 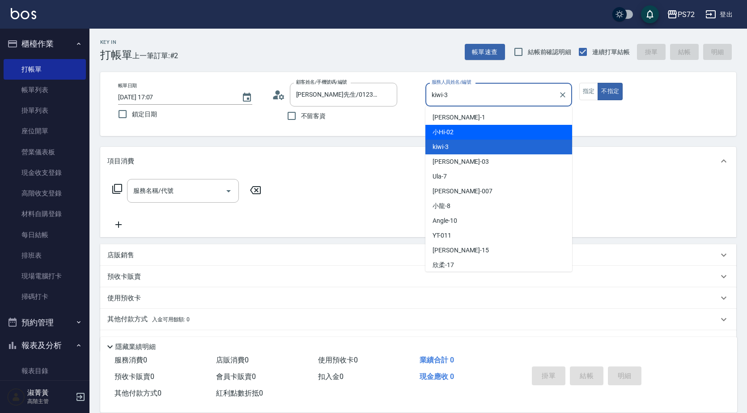 What do you see at coordinates (45, 193) in the screenshot?
I see `a: 高階收支登錄` at bounding box center [45, 193].